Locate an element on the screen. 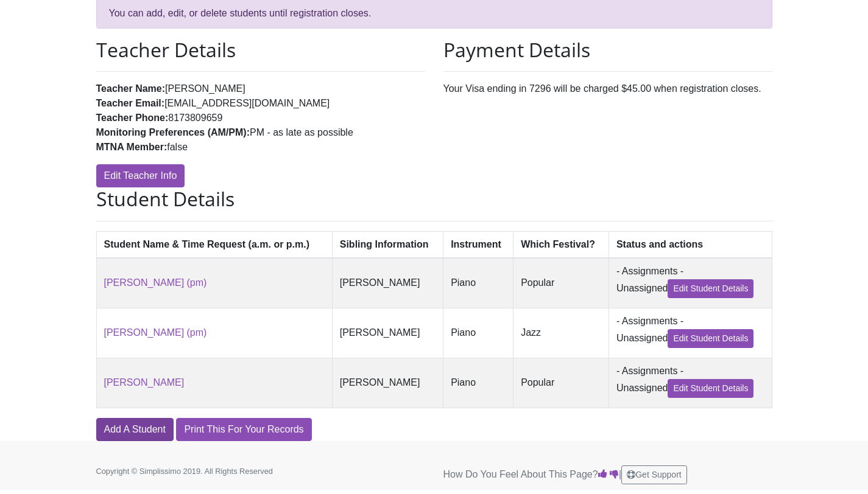 The width and height of the screenshot is (868, 494). strong: Teacher Phone: is located at coordinates (132, 117).